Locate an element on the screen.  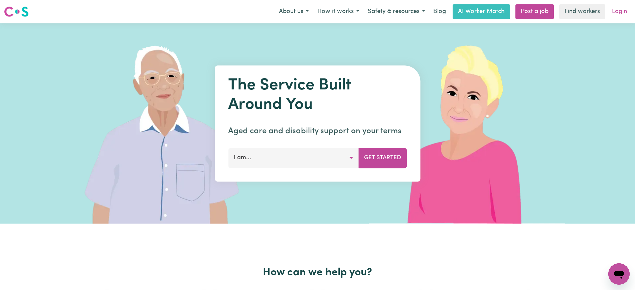
a: Login is located at coordinates (620, 12).